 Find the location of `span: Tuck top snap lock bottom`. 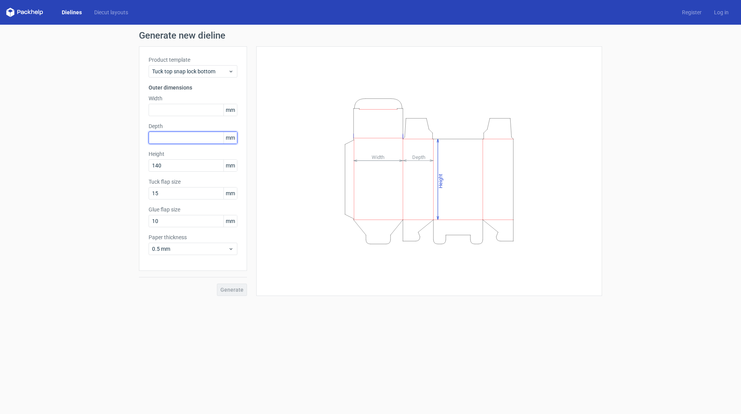

span: Tuck top snap lock bottom is located at coordinates (190, 71).